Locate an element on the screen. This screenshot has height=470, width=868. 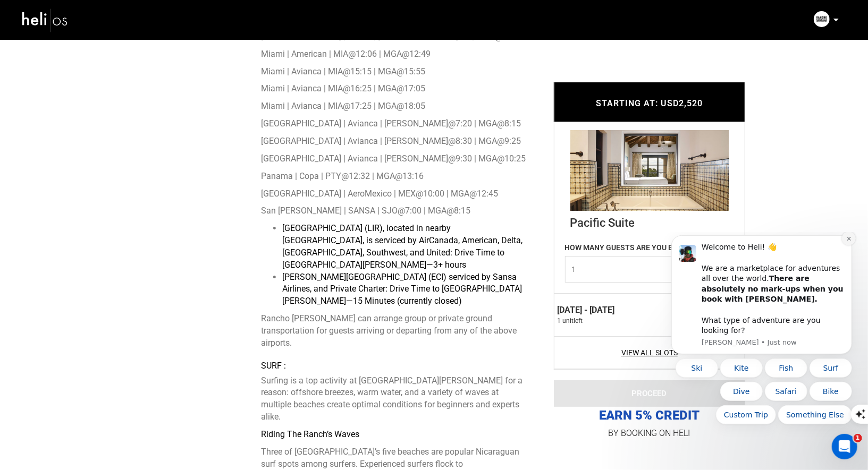
div: Pacific Suite is located at coordinates (650, 221).